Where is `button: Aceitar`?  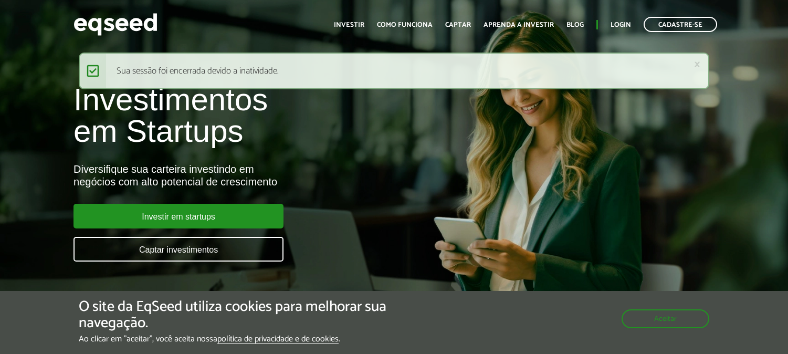
button: Aceitar is located at coordinates (665, 319).